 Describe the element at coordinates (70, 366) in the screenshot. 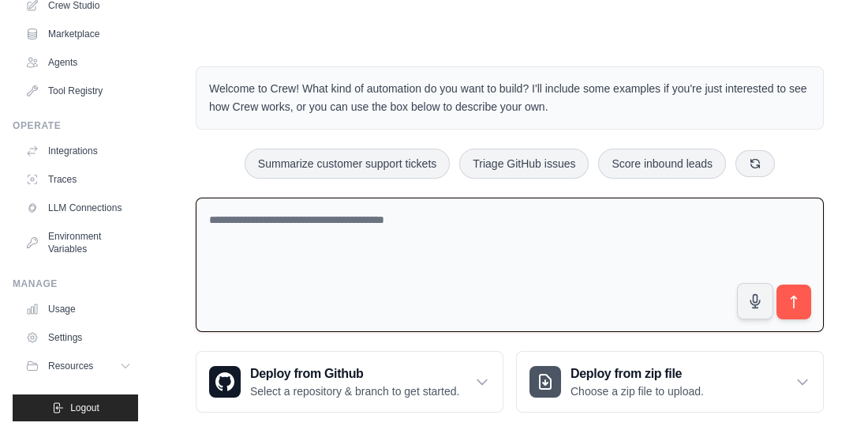

I see `span: Resources` at that location.